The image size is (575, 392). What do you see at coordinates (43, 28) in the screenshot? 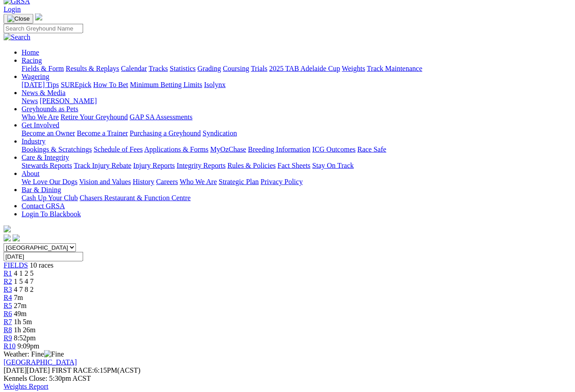
I see `input: Search` at bounding box center [43, 28].